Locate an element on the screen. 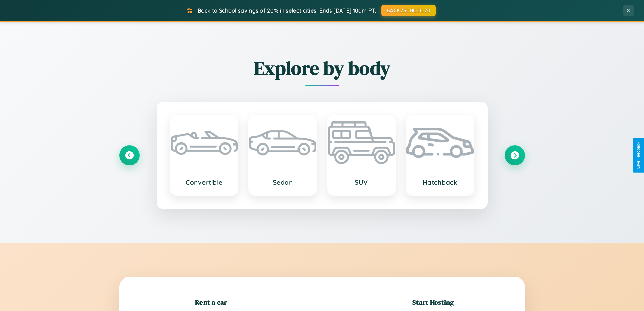  button: BACK2SCHOOL20 is located at coordinates (409, 11).